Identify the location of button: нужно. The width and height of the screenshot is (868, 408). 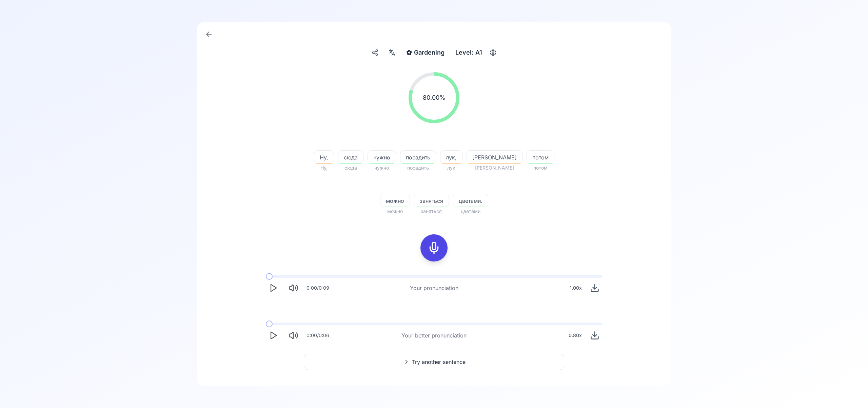
(382, 157).